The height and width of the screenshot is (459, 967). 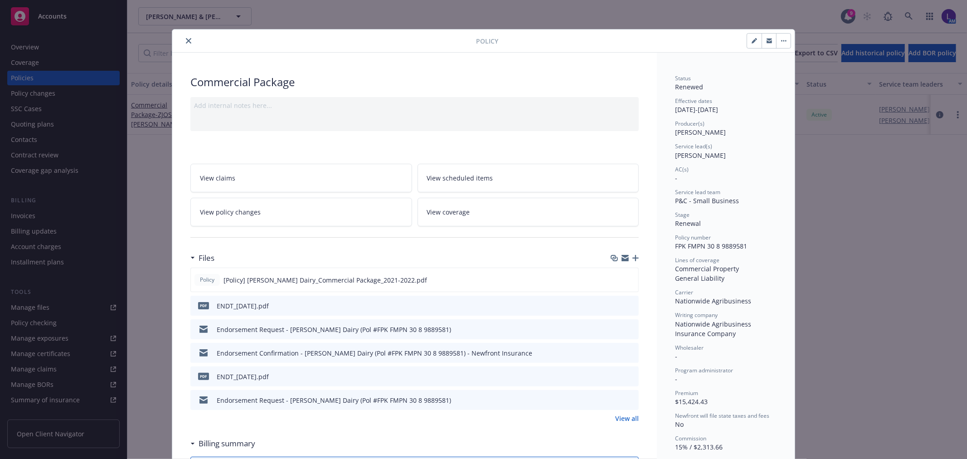 What do you see at coordinates (679, 424) in the screenshot?
I see `span: No` at bounding box center [679, 424].